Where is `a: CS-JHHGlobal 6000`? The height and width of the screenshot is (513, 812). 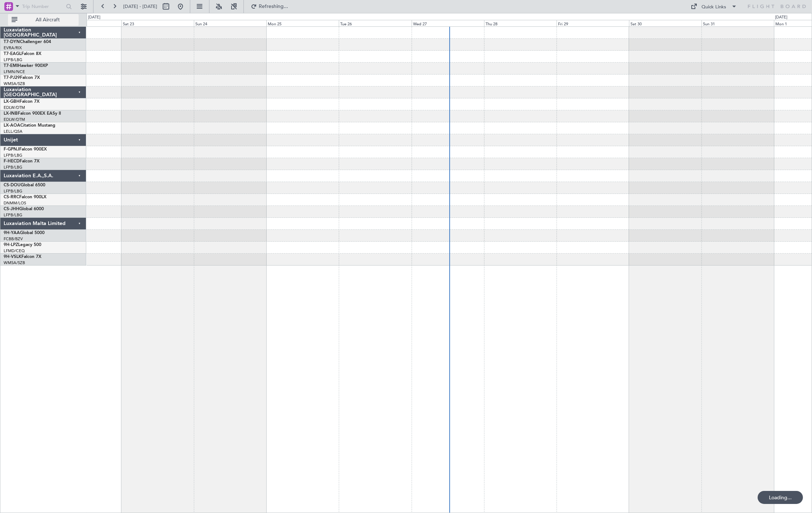 a: CS-JHHGlobal 6000 is located at coordinates (23, 209).